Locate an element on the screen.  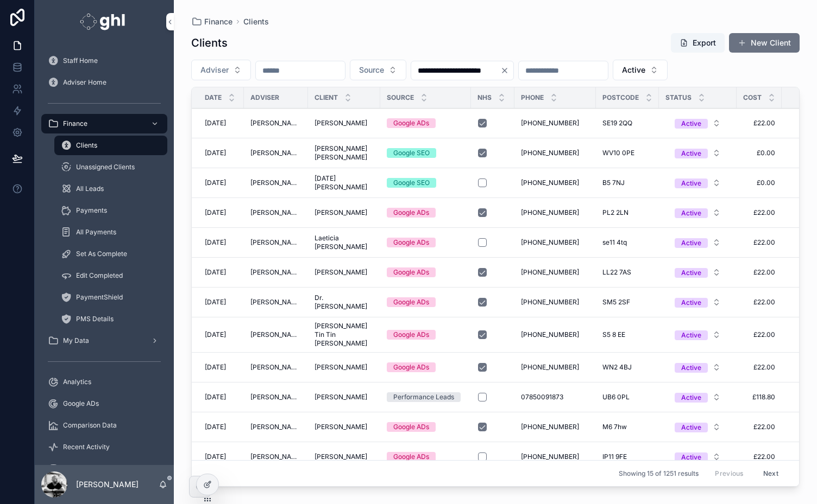
span: UB6 0PL is located at coordinates (616, 397).